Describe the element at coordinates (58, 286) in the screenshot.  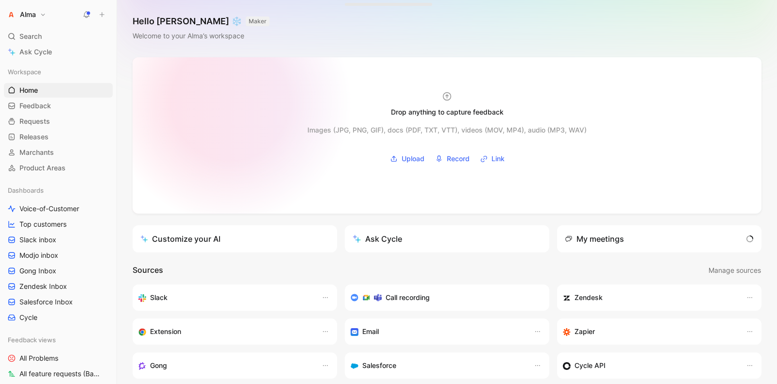
I see `a: Zendesk Inbox` at that location.